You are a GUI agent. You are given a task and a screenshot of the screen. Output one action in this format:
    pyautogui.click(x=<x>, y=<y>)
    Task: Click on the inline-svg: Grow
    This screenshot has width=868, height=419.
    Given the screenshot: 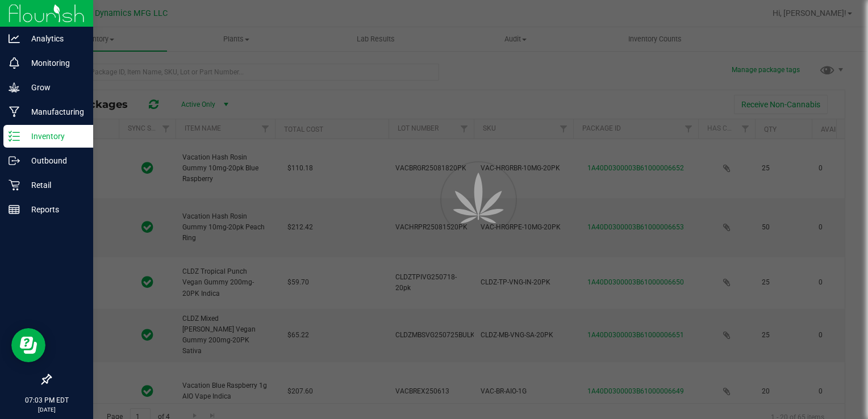 What is the action you would take?
    pyautogui.click(x=14, y=88)
    